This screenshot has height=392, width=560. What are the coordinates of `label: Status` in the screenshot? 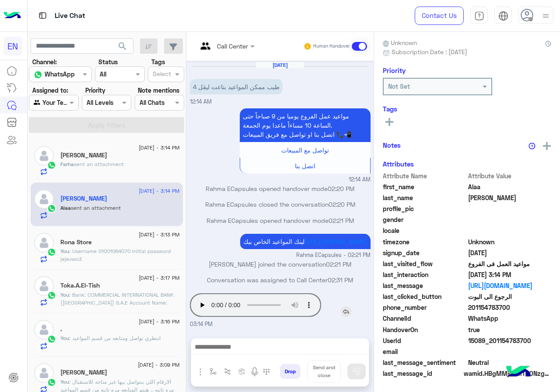 It's located at (108, 62).